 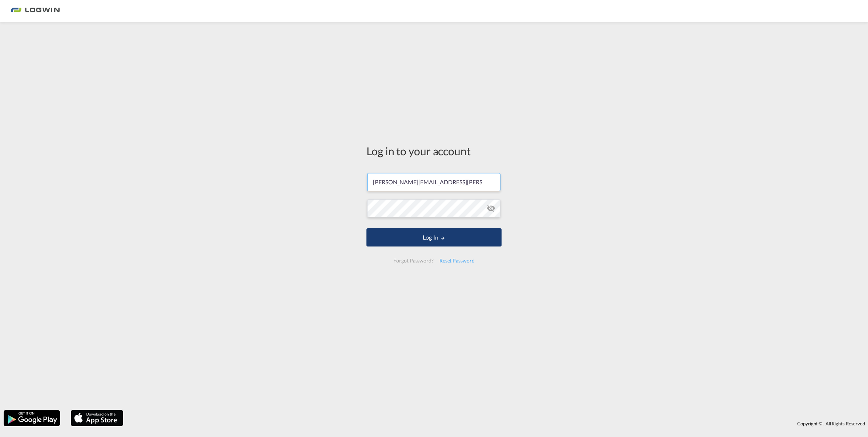 What do you see at coordinates (434, 151) in the screenshot?
I see `div: Log in to your account` at bounding box center [434, 151].